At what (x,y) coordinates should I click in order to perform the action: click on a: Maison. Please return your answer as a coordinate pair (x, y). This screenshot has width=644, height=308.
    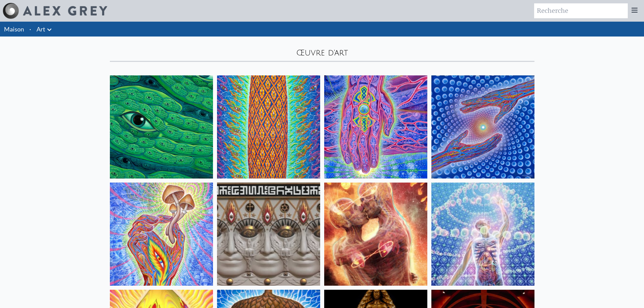
    Looking at the image, I should click on (14, 29).